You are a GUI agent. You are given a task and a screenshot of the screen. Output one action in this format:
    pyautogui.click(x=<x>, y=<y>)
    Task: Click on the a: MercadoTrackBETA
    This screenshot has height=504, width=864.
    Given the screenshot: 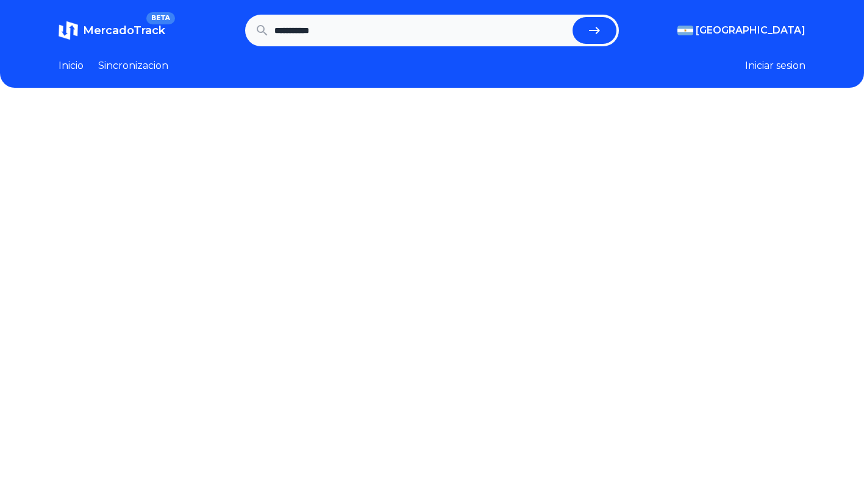 What is the action you would take?
    pyautogui.click(x=111, y=30)
    